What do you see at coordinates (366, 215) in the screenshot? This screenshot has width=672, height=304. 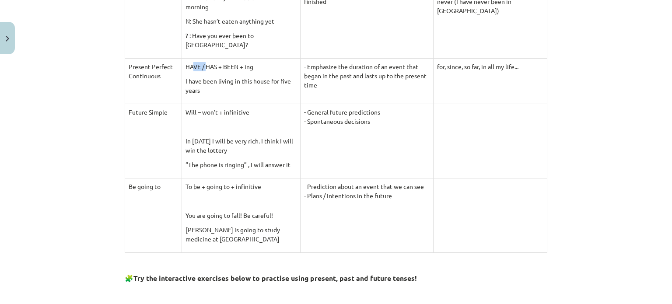 I see `td: - Prediction about an event that we can see - Plans / Intentions in the future` at bounding box center [366, 215].